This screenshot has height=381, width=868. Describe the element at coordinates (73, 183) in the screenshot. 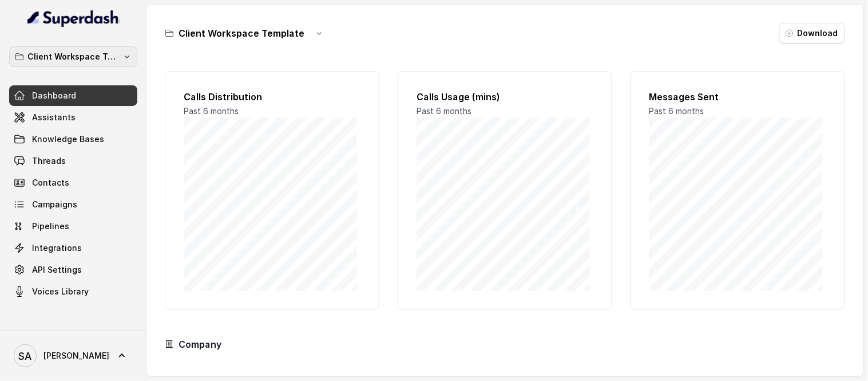

I see `a: Contacts` at that location.